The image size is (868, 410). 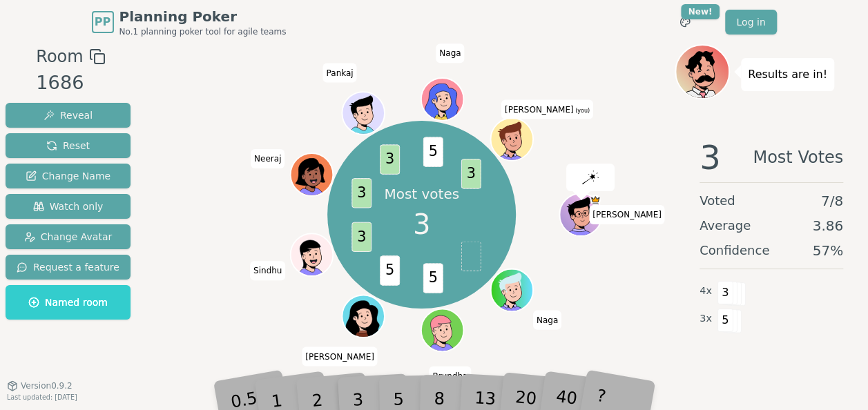 I want to click on button: Version0.9.2, so click(x=39, y=386).